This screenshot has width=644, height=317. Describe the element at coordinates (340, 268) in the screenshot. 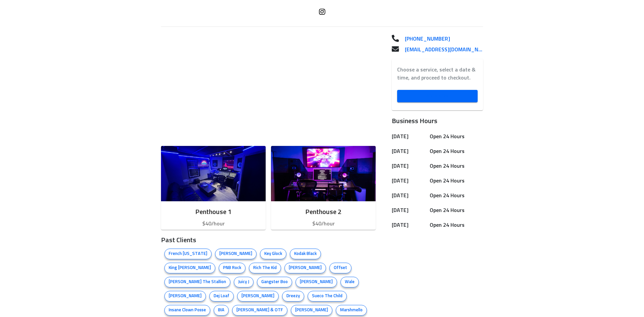

I see `span: Offset` at that location.